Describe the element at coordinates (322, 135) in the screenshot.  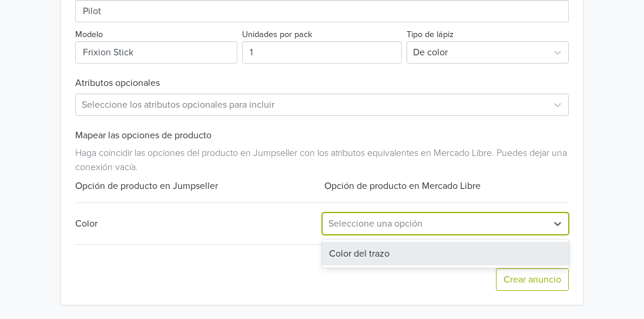
I see `h6: Mapear las opciones de producto` at that location.